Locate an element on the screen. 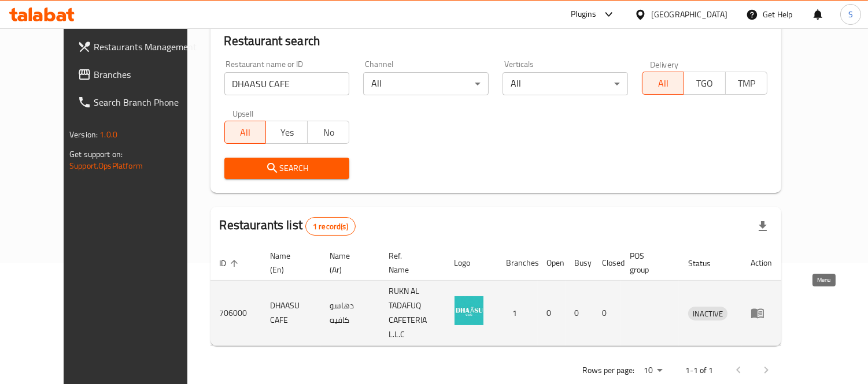 The width and height of the screenshot is (868, 384). button: TGO is located at coordinates (704, 83).